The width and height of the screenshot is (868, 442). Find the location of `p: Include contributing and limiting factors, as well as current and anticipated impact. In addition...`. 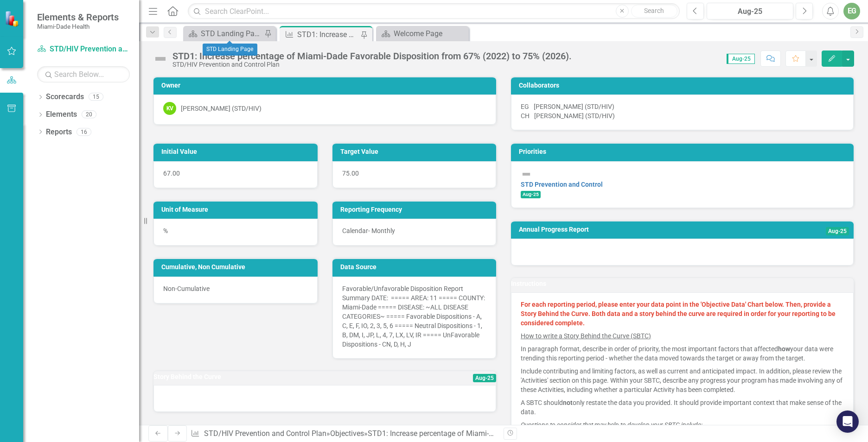

p: Include contributing and limiting factors, as well as current and anticipated impact. In addition... is located at coordinates (682, 381).